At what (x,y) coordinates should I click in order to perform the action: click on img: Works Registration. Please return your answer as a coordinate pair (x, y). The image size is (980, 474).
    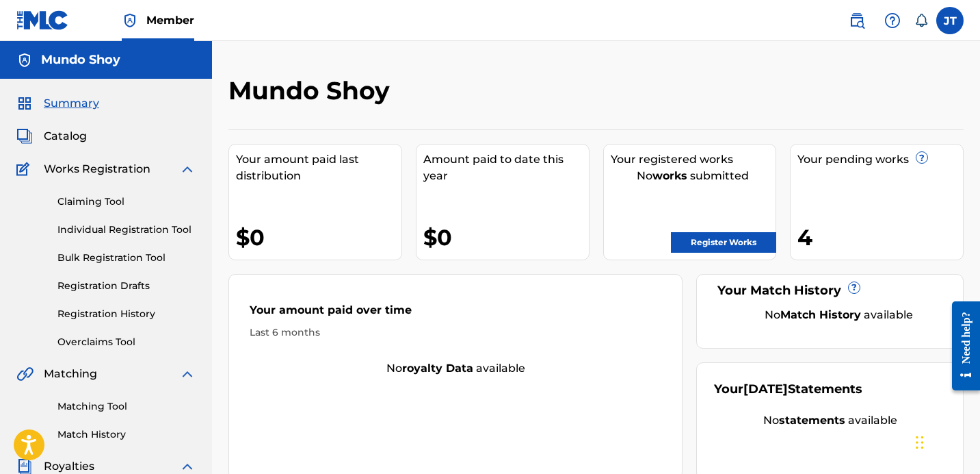
    Looking at the image, I should click on (25, 169).